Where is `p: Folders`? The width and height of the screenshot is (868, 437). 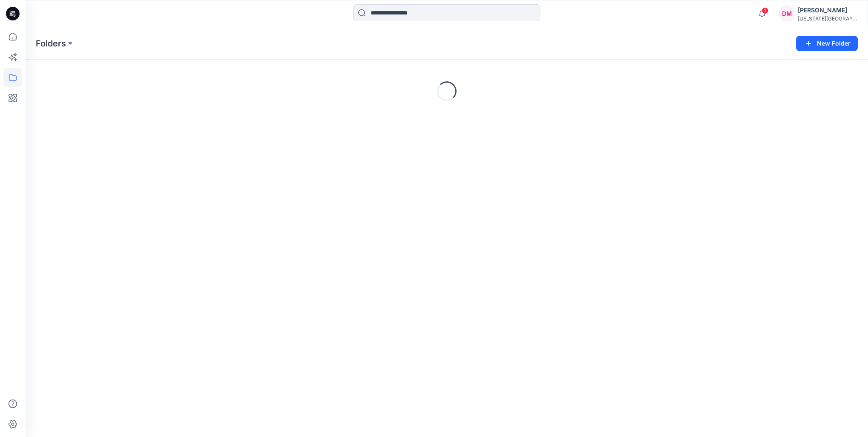 p: Folders is located at coordinates (51, 43).